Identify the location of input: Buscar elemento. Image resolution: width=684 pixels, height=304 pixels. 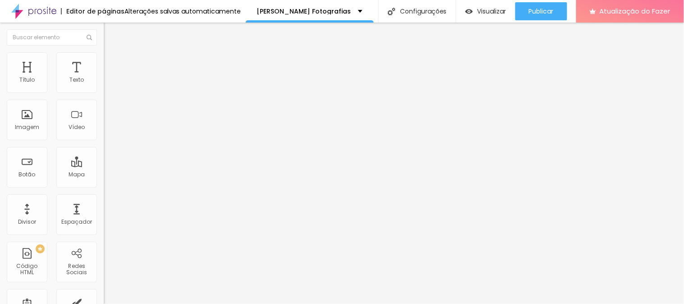
(52, 37).